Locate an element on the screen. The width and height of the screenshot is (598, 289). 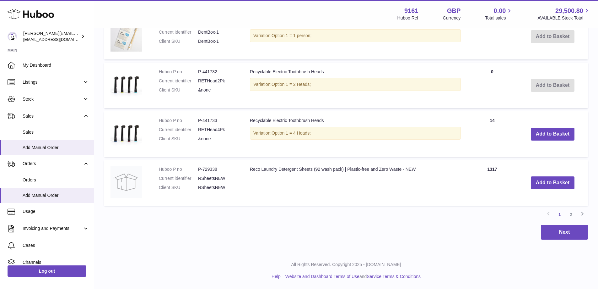
td: 1317 is located at coordinates (492, 182).